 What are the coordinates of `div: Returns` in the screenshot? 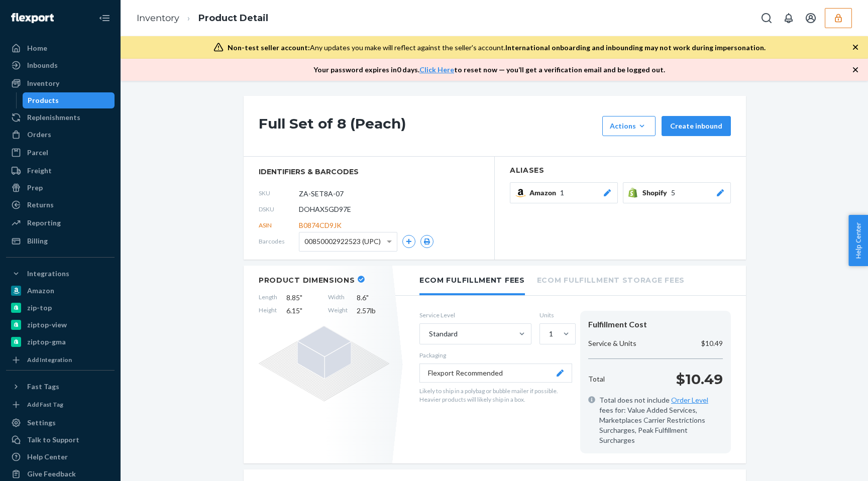 It's located at (40, 205).